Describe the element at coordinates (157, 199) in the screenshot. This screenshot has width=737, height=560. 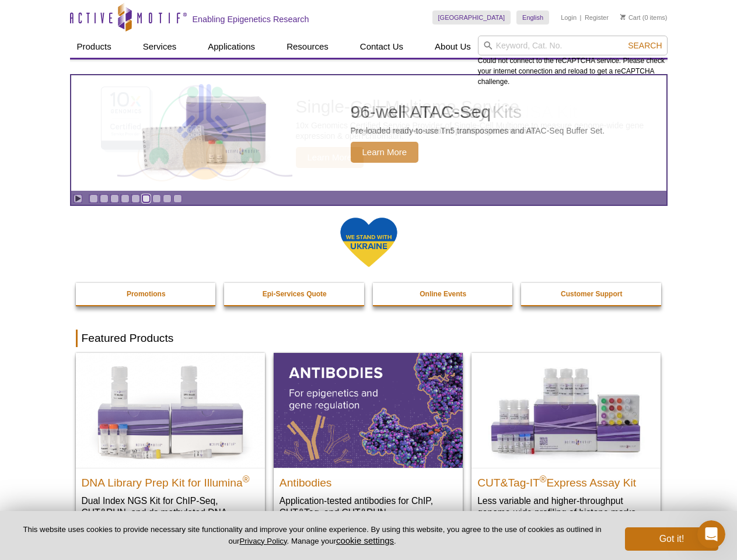
I see `a: Go to slide 7` at that location.